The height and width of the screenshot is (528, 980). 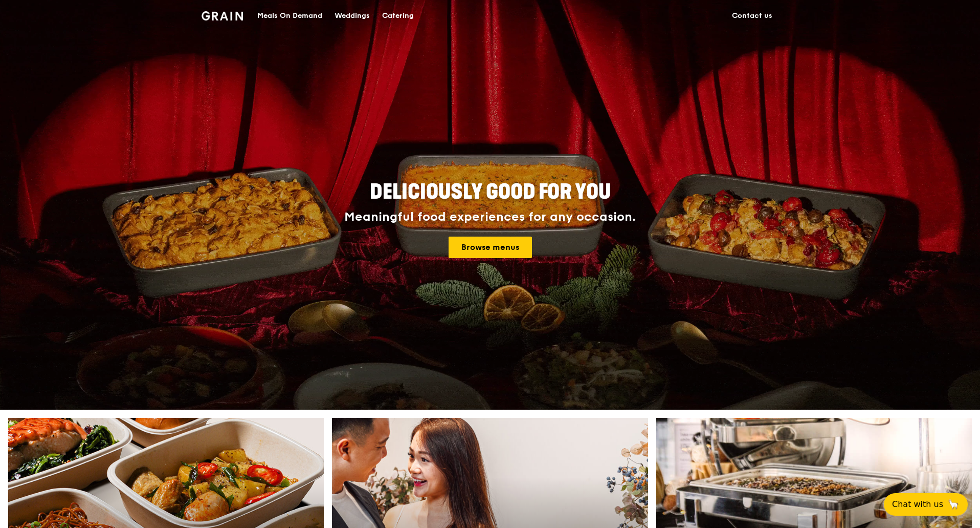 What do you see at coordinates (352, 16) in the screenshot?
I see `div: Weddings` at bounding box center [352, 16].